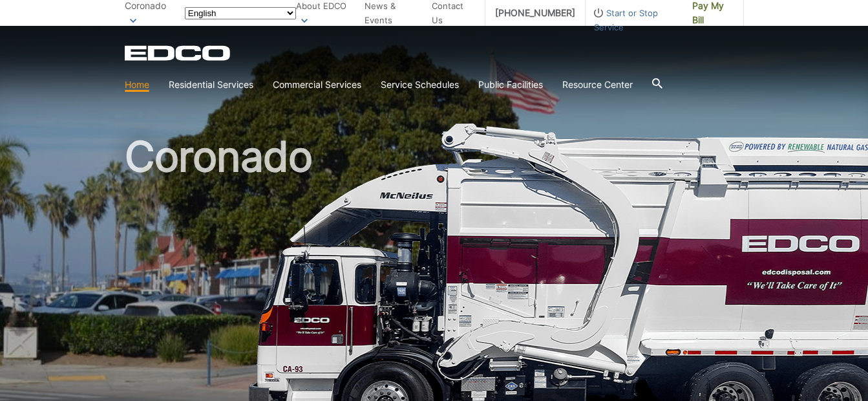  I want to click on a: Public Facilities, so click(511, 85).